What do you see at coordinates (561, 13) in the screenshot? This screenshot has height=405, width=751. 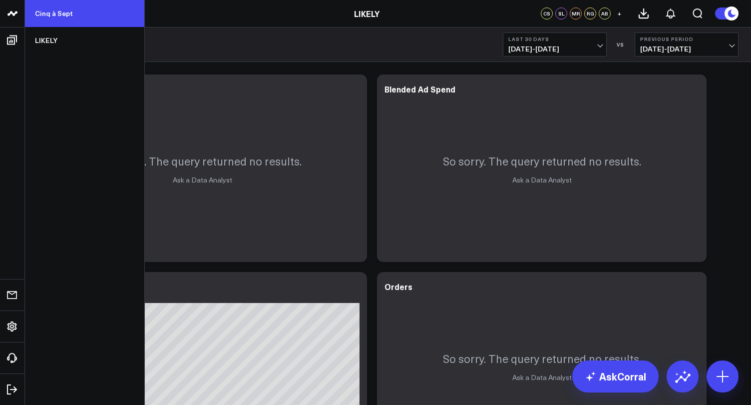 I see `div: SL` at bounding box center [561, 13].